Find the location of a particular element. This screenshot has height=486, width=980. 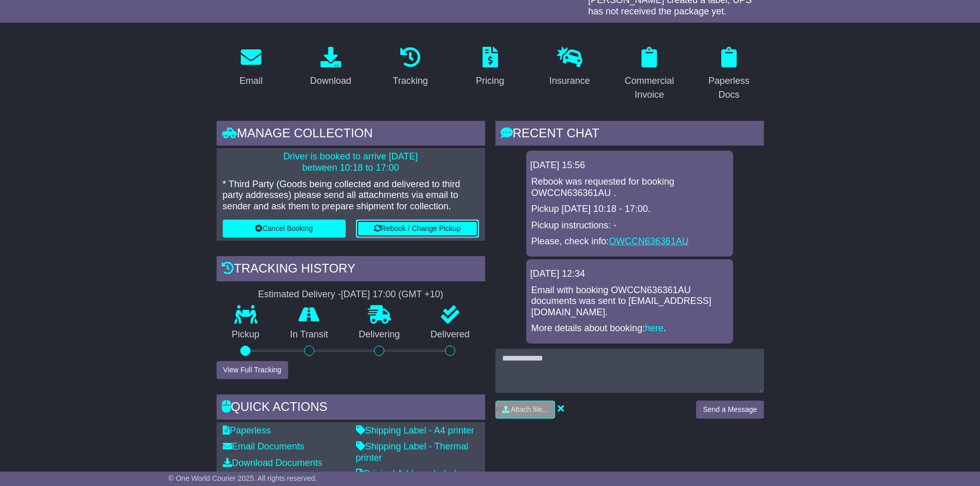

a: Email is located at coordinates (250, 67).